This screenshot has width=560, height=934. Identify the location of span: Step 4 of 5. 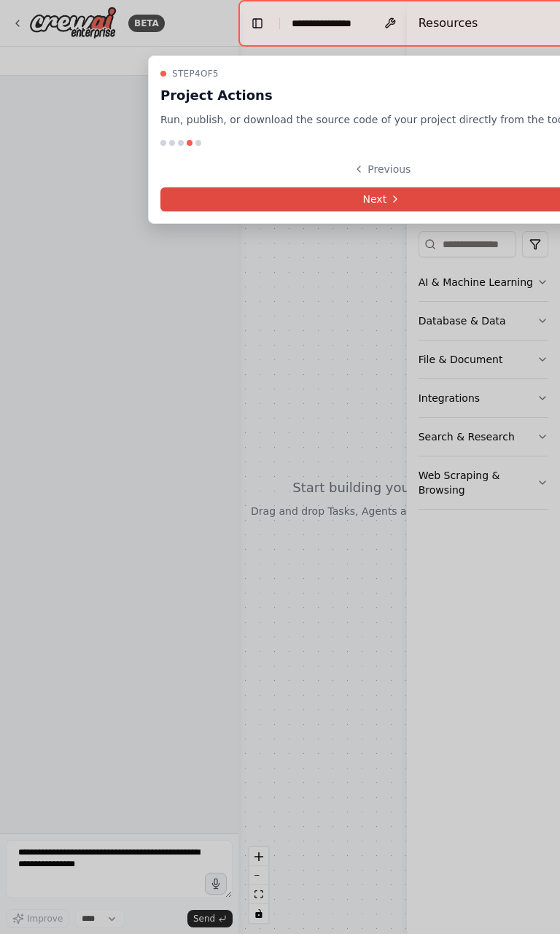
(195, 74).